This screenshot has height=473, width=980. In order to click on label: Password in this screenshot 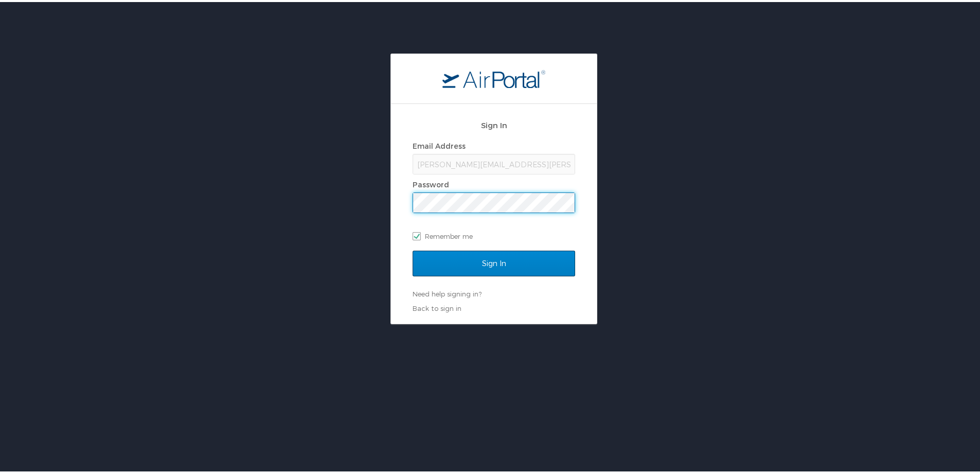, I will do `click(431, 182)`.